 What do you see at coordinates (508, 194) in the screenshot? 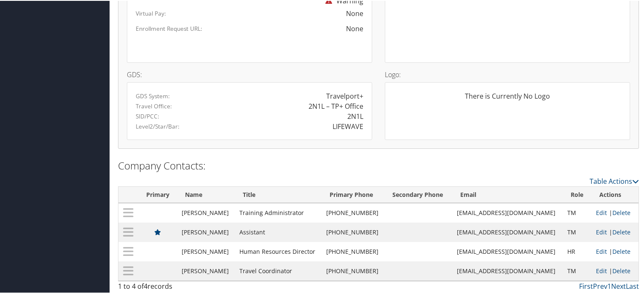
I see `th: Email` at bounding box center [508, 194].